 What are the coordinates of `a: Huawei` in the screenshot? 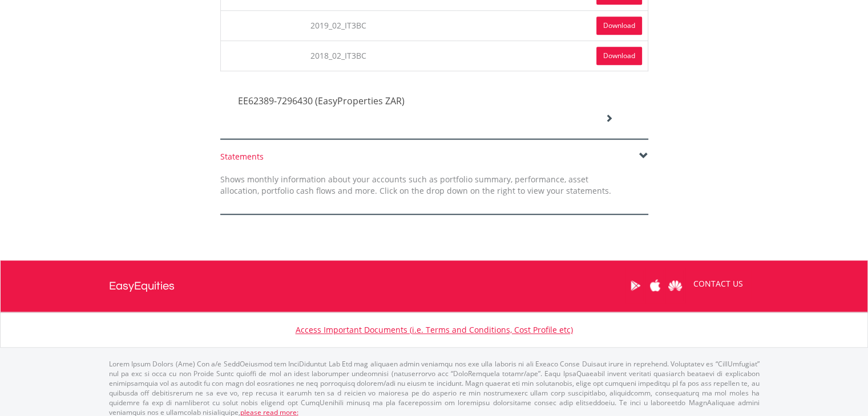 It's located at (675, 286).